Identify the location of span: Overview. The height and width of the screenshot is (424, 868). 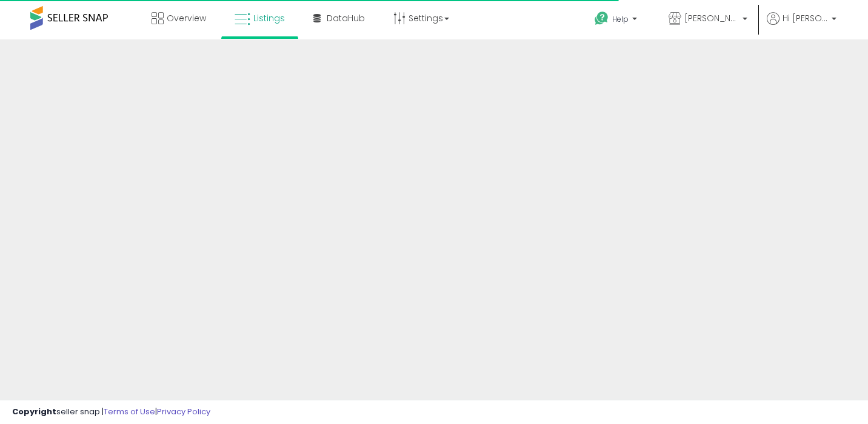
(186, 18).